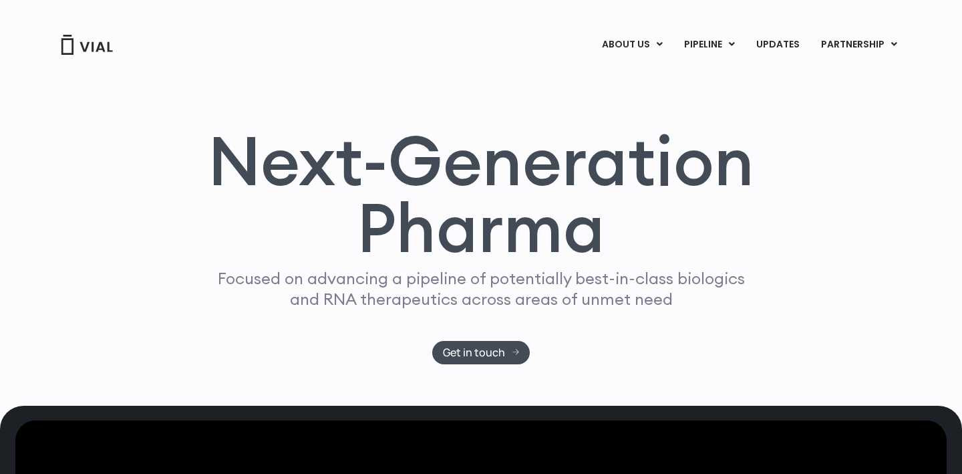 The image size is (962, 474). What do you see at coordinates (481, 194) in the screenshot?
I see `h1: Next-Generation Pharma` at bounding box center [481, 194].